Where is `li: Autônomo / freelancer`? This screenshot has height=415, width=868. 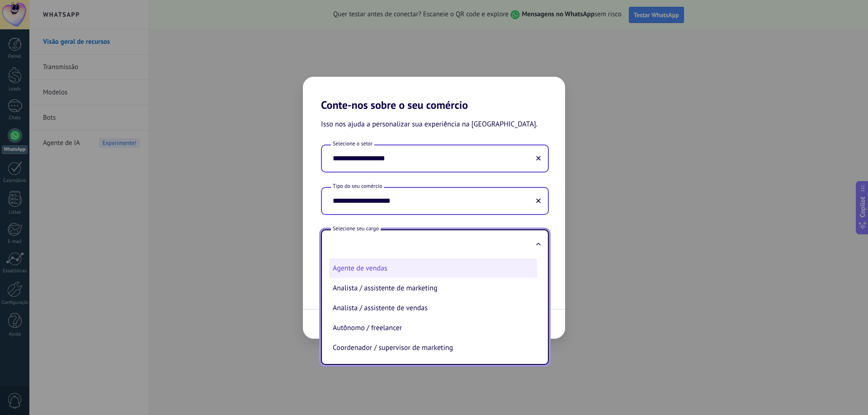
li: Autônomo / freelancer is located at coordinates (433, 328).